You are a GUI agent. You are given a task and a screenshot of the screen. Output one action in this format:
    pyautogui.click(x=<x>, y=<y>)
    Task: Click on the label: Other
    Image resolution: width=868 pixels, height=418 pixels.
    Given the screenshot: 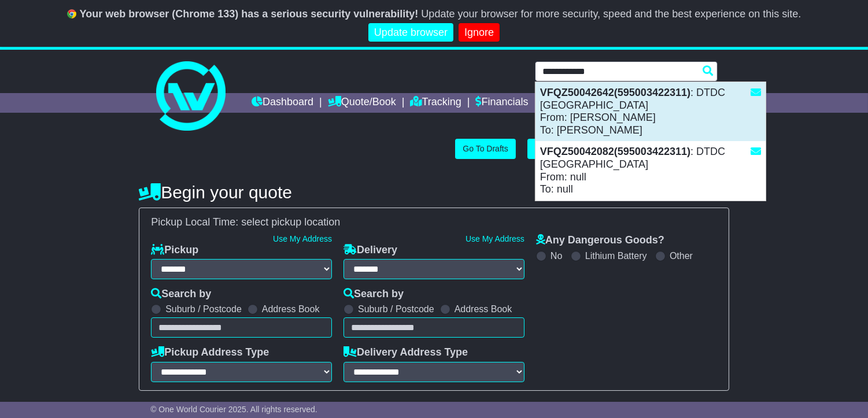 What is the action you would take?
    pyautogui.click(x=682, y=255)
    